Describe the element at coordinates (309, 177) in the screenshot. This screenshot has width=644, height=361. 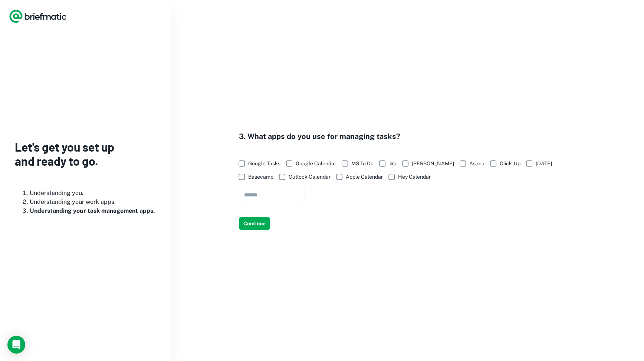
I see `span: Outlook Calendar` at that location.